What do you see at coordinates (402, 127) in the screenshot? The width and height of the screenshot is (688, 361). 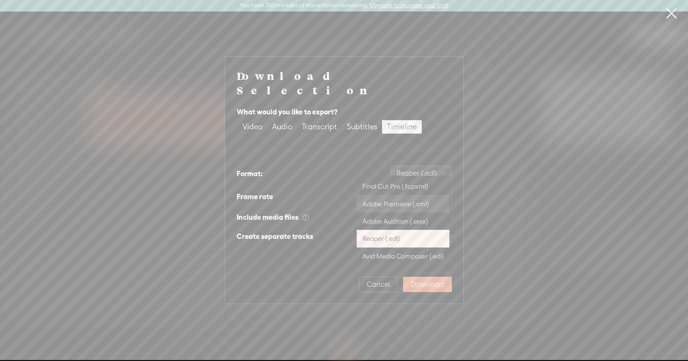 I see `div: Timeline` at bounding box center [402, 127].